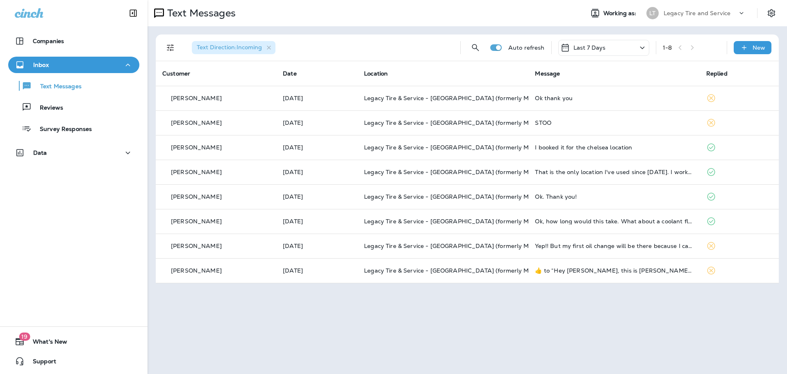 Image resolution: width=787 pixels, height=374 pixels. Describe the element at coordinates (590, 48) in the screenshot. I see `p: Last 7 Days` at that location.